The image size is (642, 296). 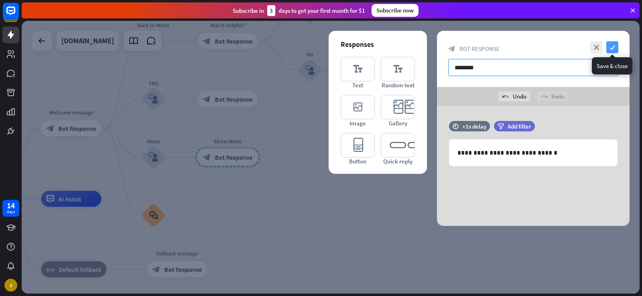 I want to click on a: 14 days, so click(x=11, y=209).